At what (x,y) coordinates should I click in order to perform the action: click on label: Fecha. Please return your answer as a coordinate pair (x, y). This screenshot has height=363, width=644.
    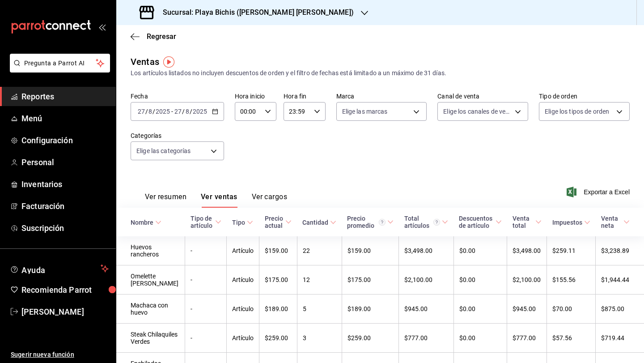
    Looking at the image, I should click on (177, 96).